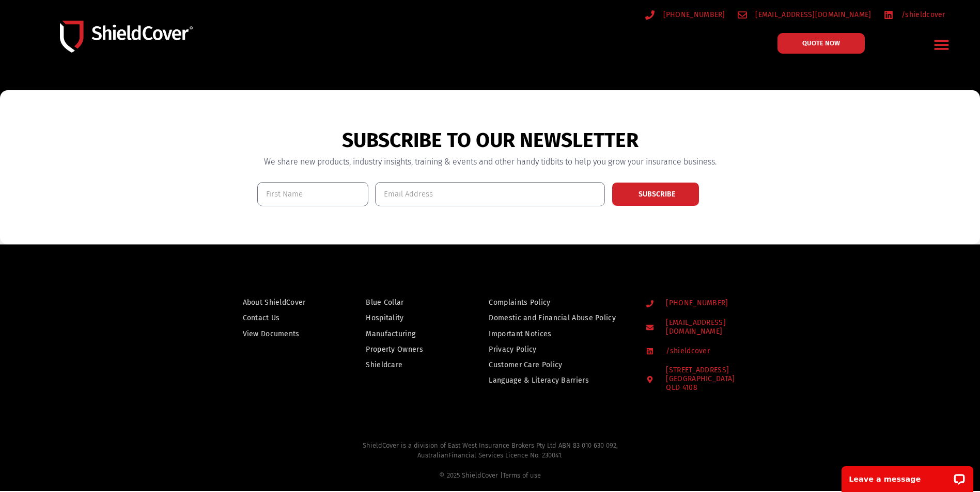 This screenshot has height=492, width=980. What do you see at coordinates (821, 43) in the screenshot?
I see `a: QUOTE NOW` at bounding box center [821, 43].